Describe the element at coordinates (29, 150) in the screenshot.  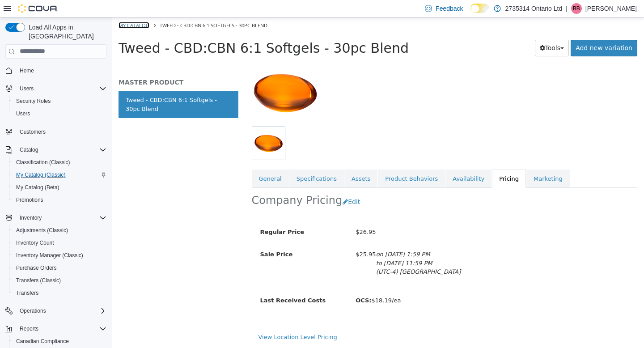
I see `button: Catalog` at that location.